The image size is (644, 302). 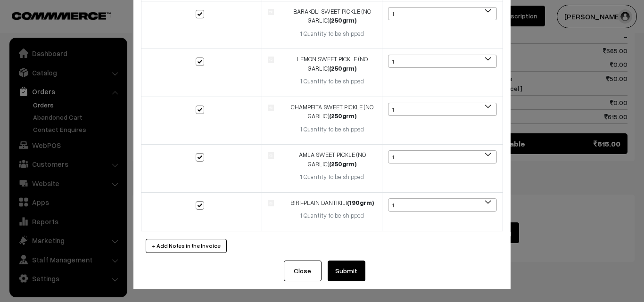 What do you see at coordinates (360, 203) in the screenshot?
I see `strong: (190grm)` at bounding box center [360, 203].